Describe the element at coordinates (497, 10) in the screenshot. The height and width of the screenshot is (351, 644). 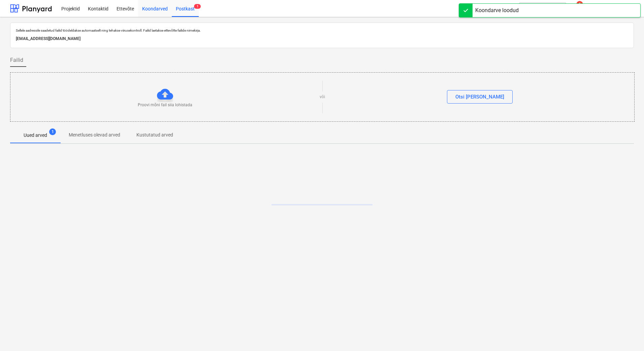
I see `div: Koondarve loodud` at that location.